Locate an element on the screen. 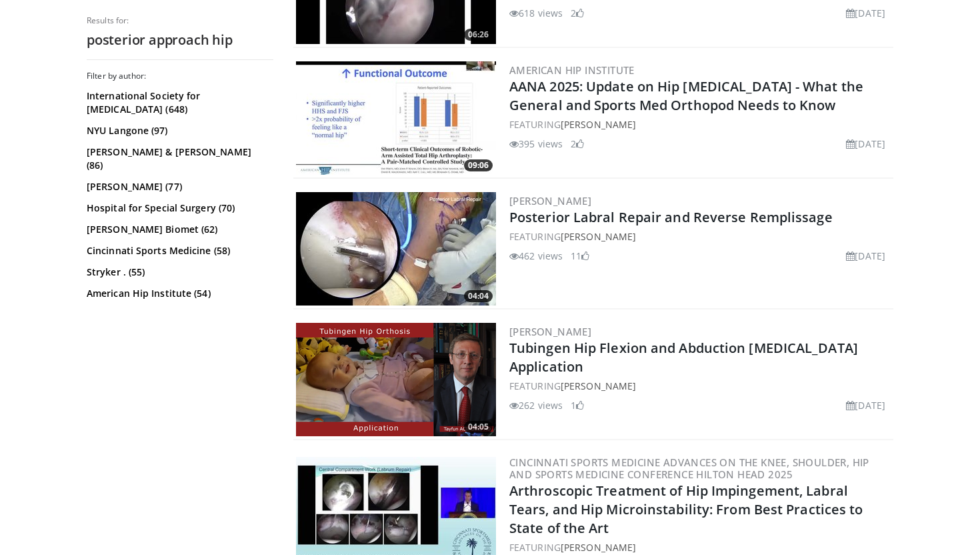 The image size is (980, 555). a: Cincinnati Sports Medicine (58) is located at coordinates (178, 250).